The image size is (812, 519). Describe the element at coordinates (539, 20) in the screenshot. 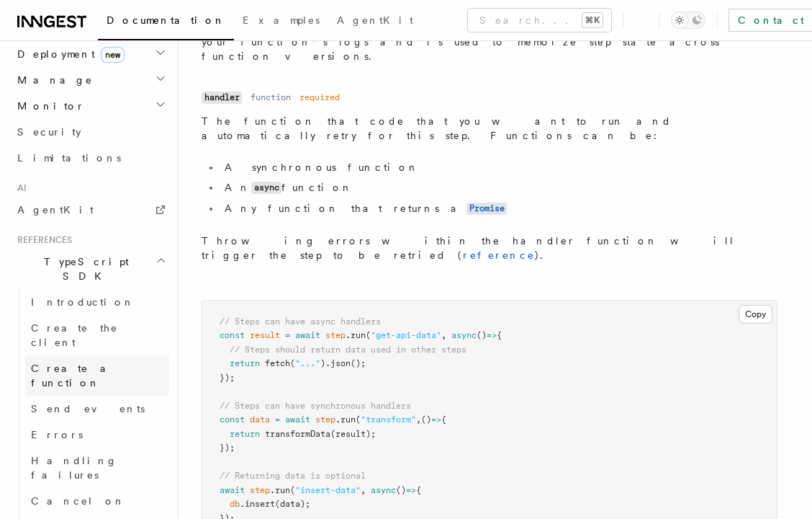

I see `button: Search...⌘K` at that location.